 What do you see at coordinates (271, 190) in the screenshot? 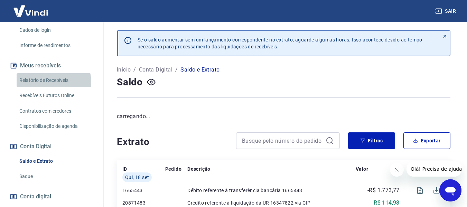
I see `p: Débito referente à transferência bancária 1665443` at bounding box center [271, 190].